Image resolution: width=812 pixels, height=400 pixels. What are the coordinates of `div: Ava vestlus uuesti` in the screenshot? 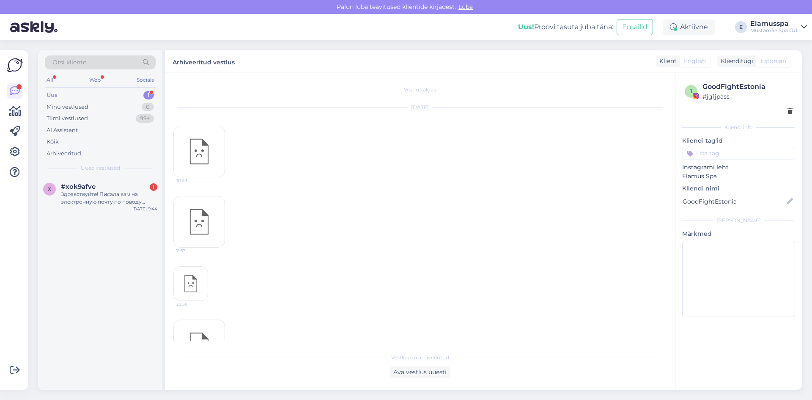 It's located at (420, 372).